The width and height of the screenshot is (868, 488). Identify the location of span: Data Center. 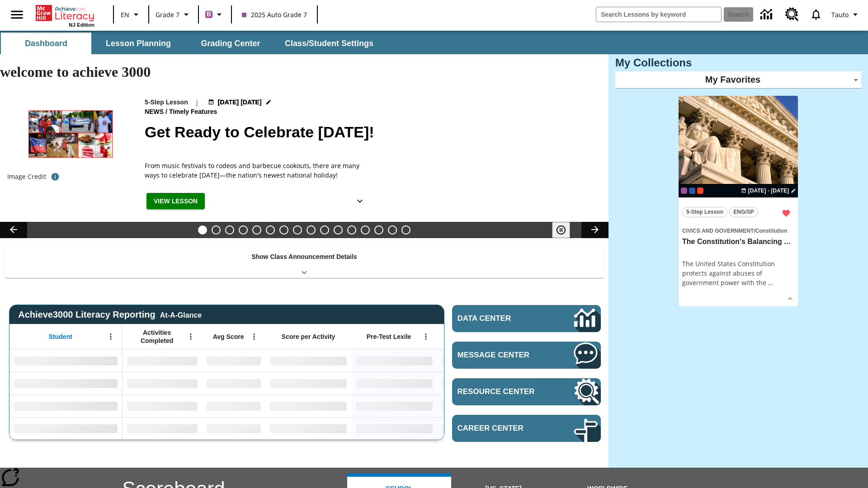
(500, 319).